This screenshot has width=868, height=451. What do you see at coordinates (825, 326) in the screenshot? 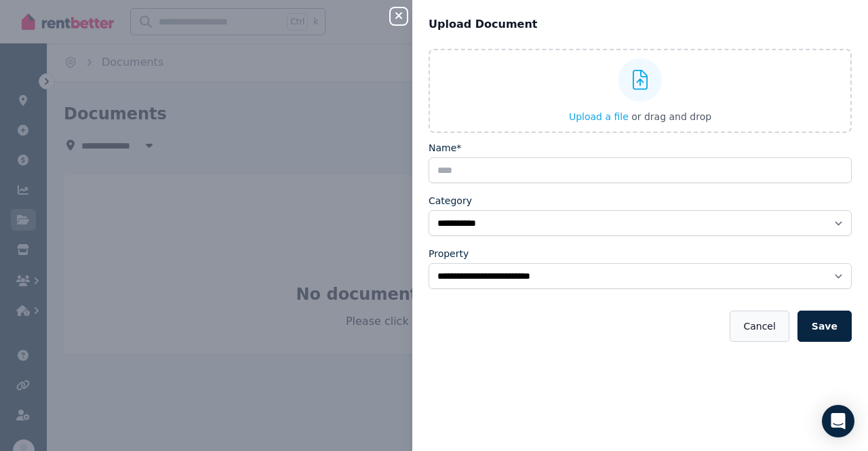
I see `button: Save` at bounding box center [825, 326].